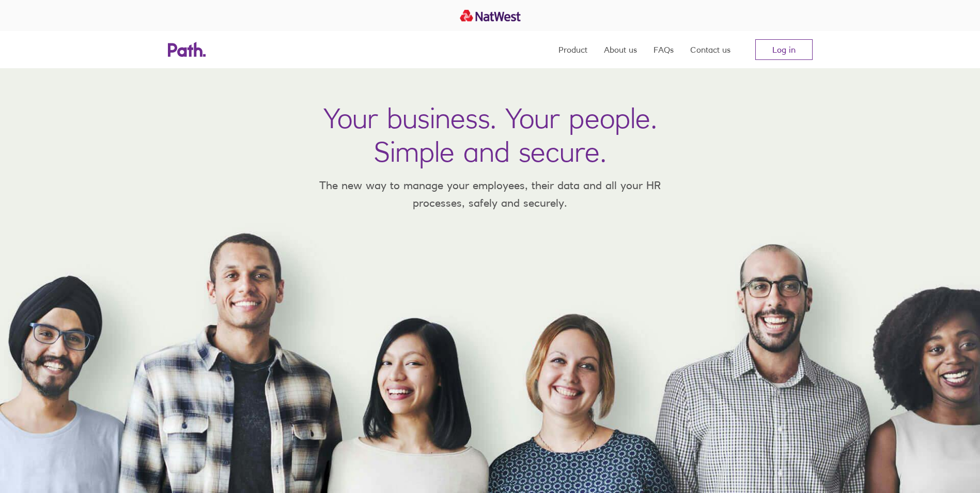  What do you see at coordinates (621, 49) in the screenshot?
I see `a: About us` at bounding box center [621, 49].